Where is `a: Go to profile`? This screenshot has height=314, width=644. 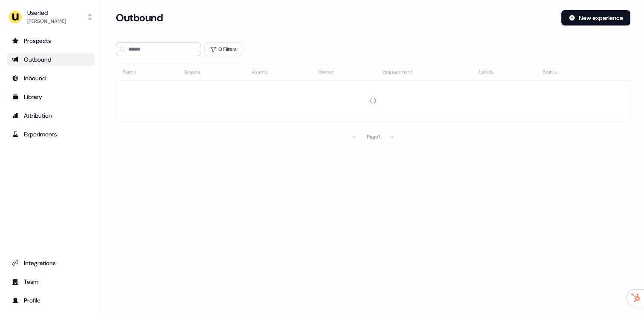
a: Go to profile is located at coordinates (50, 300).